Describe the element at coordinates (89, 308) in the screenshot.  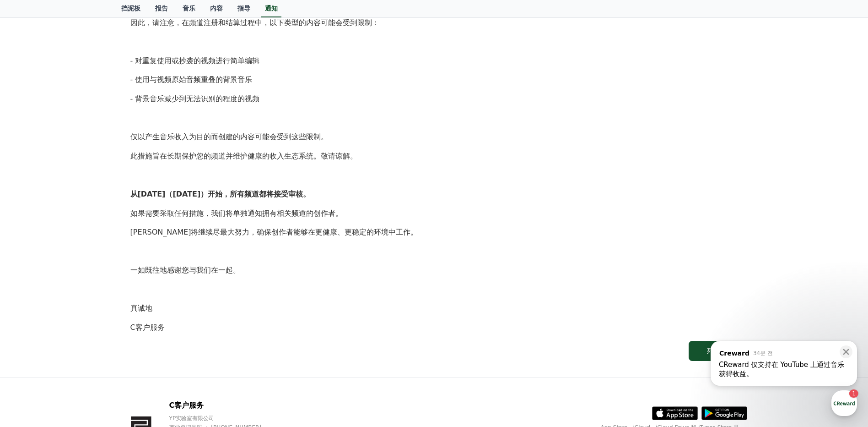
I see `span: 대화` at that location.